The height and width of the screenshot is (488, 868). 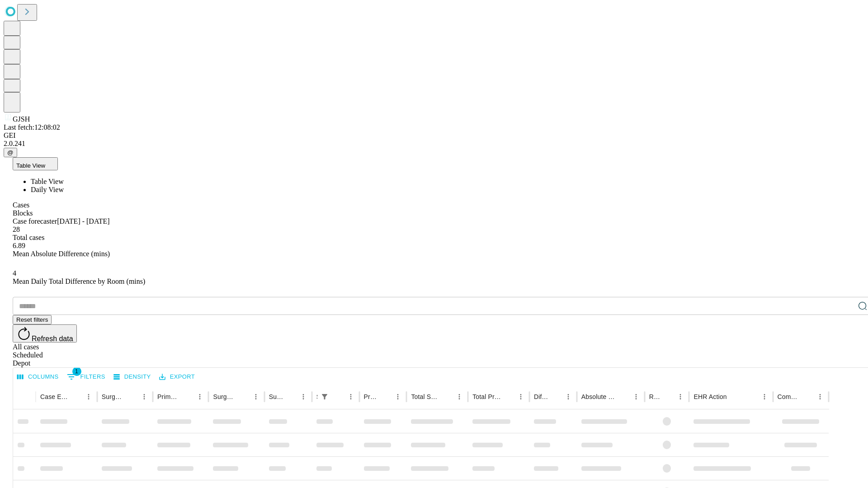 What do you see at coordinates (317, 397) in the screenshot?
I see `div: Scheduled In Room Duration` at bounding box center [317, 397].